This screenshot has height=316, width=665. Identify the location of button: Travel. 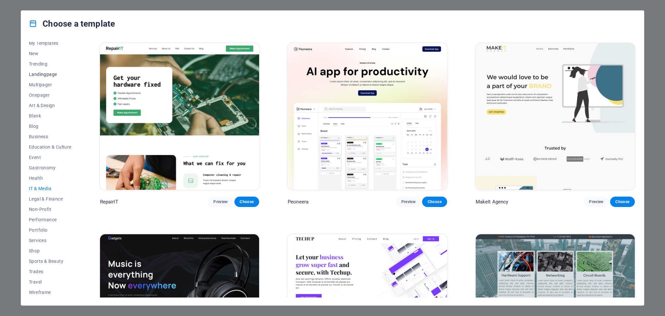
(50, 282).